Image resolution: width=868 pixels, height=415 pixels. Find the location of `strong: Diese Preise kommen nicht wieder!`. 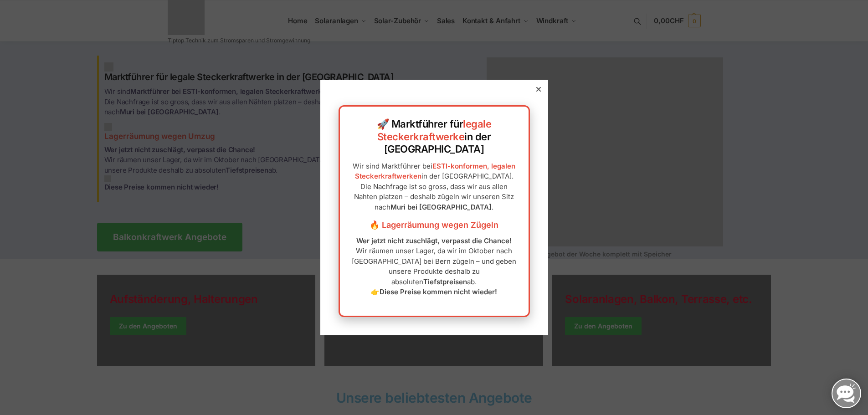

strong: Diese Preise kommen nicht wieder! is located at coordinates (439, 292).